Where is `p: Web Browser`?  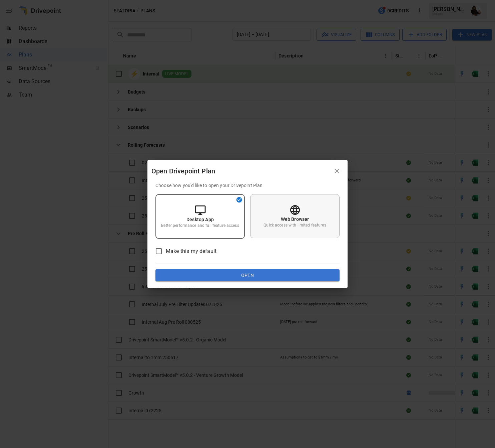 p: Web Browser is located at coordinates (295, 219).